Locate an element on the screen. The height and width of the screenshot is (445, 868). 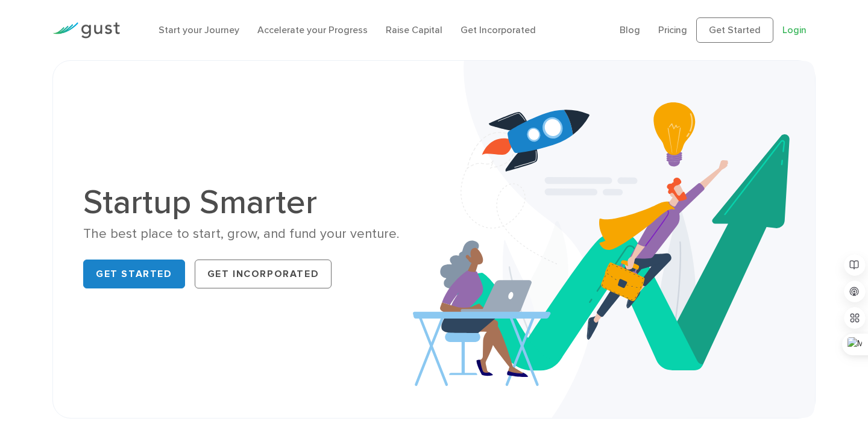
a: Start your Journey is located at coordinates (199, 30).